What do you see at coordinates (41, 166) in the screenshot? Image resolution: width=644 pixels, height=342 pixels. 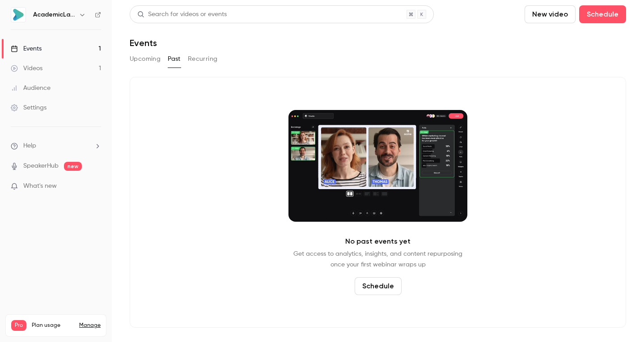 I see `a: SpeakerHub` at bounding box center [41, 166].